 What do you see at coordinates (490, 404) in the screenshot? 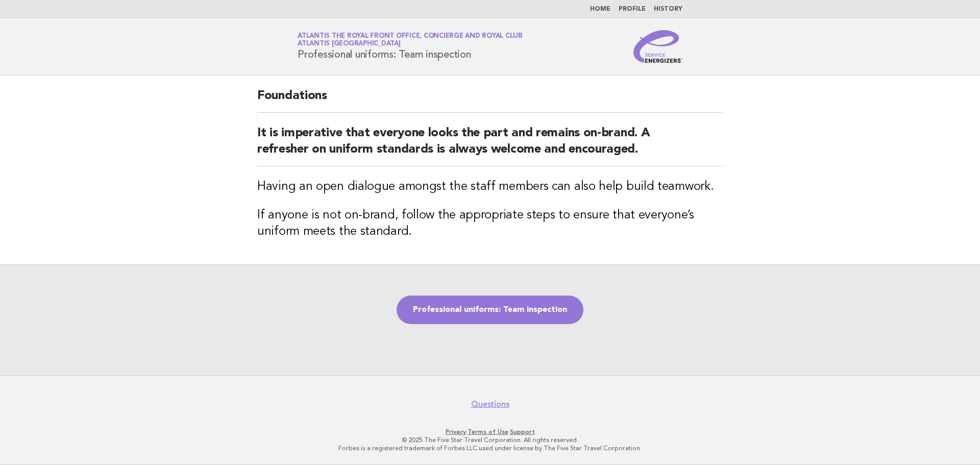
I see `a: Questions` at bounding box center [490, 404].